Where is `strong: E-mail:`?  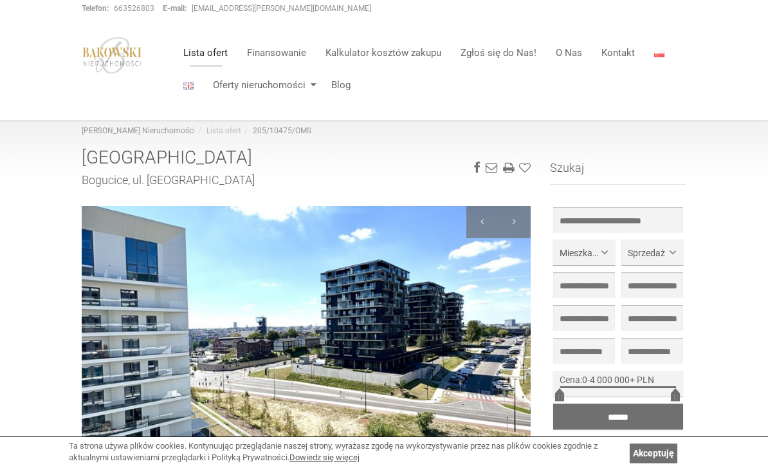 strong: E-mail: is located at coordinates (174, 8).